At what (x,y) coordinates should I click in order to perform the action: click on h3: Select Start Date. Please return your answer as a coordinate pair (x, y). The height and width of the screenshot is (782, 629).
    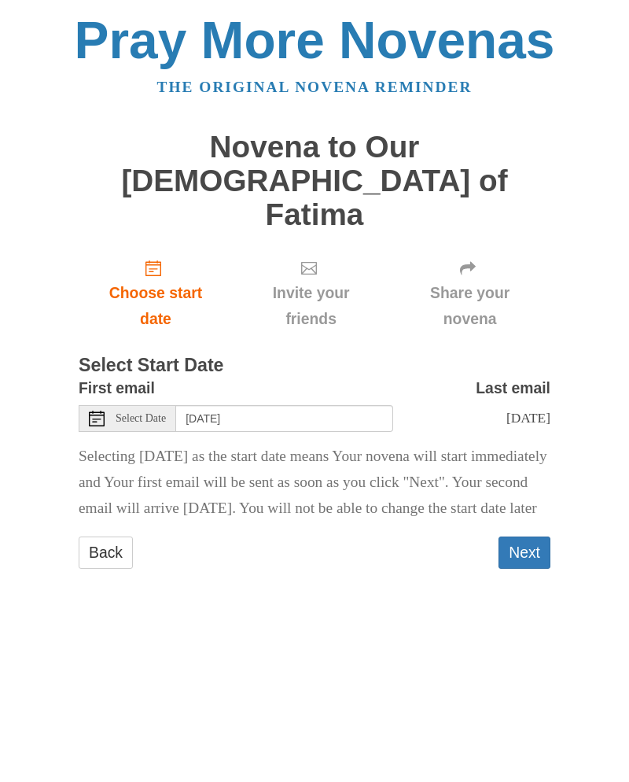
    Looking at the image, I should click on (315, 366).